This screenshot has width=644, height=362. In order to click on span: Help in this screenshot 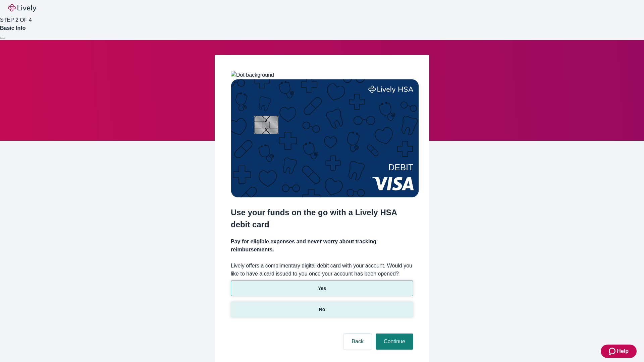, I will do `click(622, 351)`.